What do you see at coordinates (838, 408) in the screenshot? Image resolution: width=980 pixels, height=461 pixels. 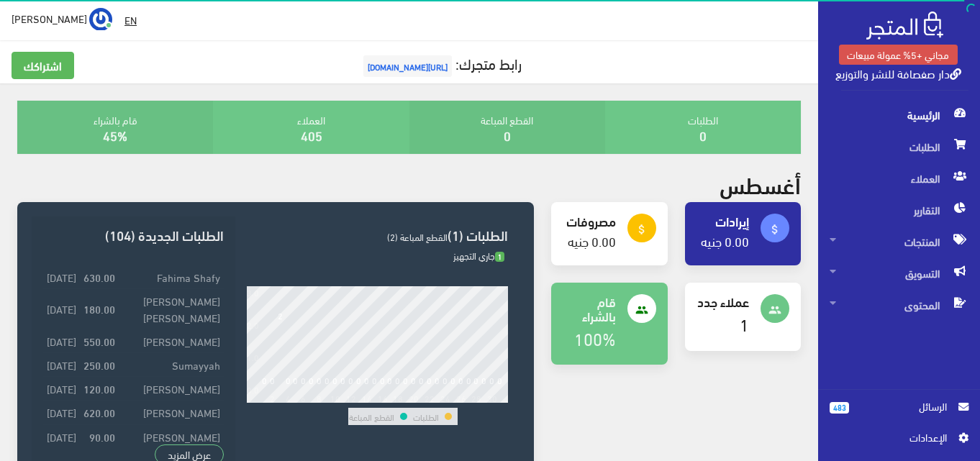 I see `span: 483` at bounding box center [838, 408].